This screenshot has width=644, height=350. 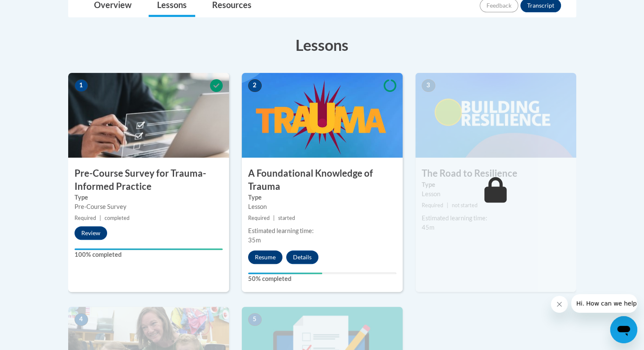 I want to click on span: 45m, so click(x=428, y=227).